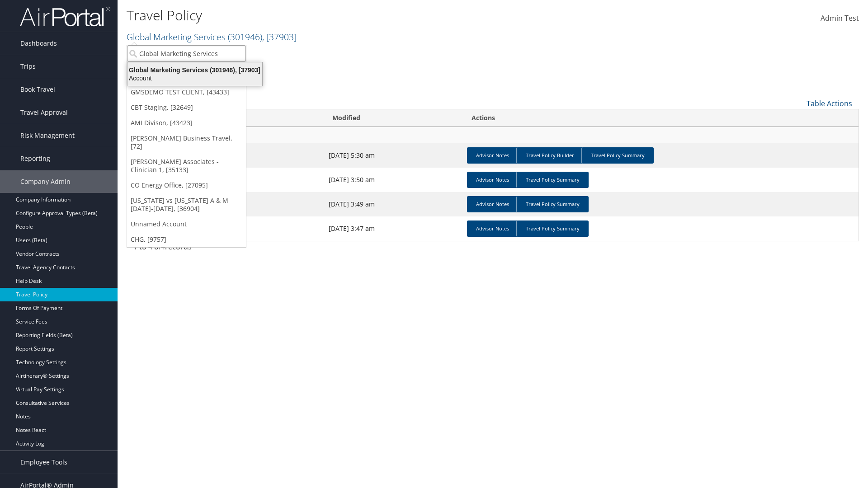  What do you see at coordinates (186, 92) in the screenshot?
I see `a: GMSDEMO TEST CLIENT, [43433]` at bounding box center [186, 92].